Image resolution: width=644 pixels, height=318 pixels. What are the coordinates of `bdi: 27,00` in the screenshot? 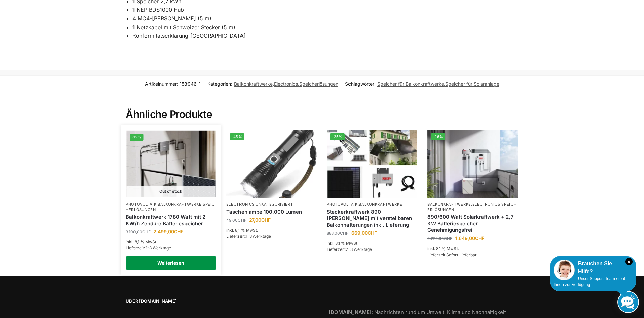 It's located at (260, 220).